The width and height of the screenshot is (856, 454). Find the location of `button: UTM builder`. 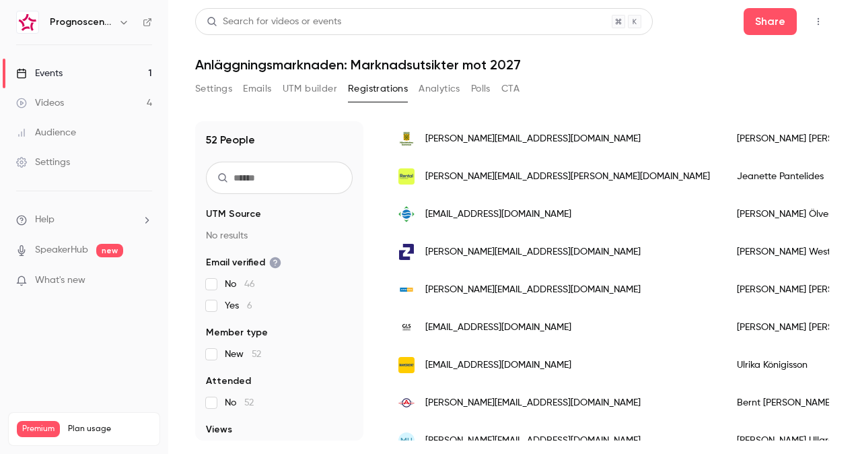

button: UTM builder is located at coordinates (310, 89).